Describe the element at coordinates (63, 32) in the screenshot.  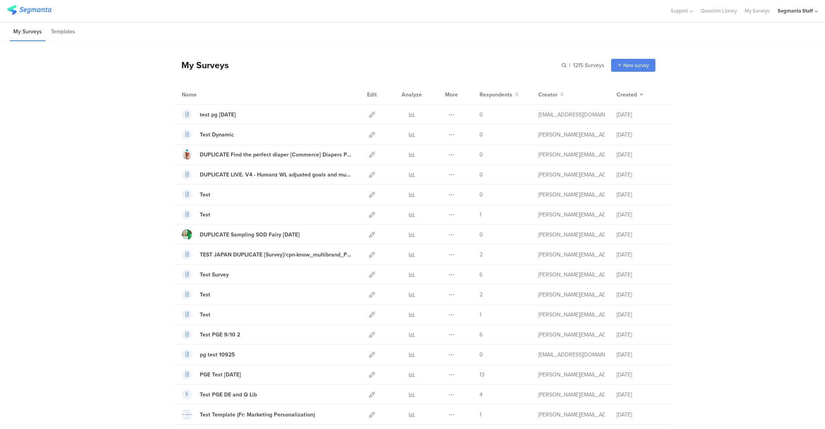
I see `li: Templates` at that location.